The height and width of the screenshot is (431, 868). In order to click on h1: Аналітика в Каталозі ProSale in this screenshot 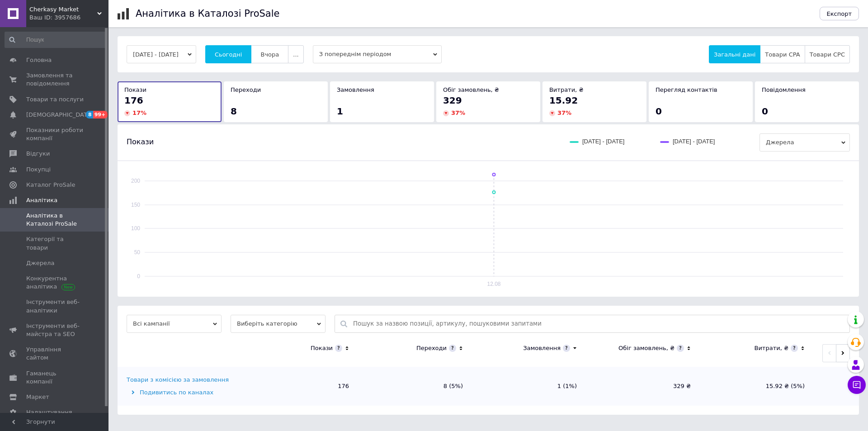, I will do `click(208, 14)`.